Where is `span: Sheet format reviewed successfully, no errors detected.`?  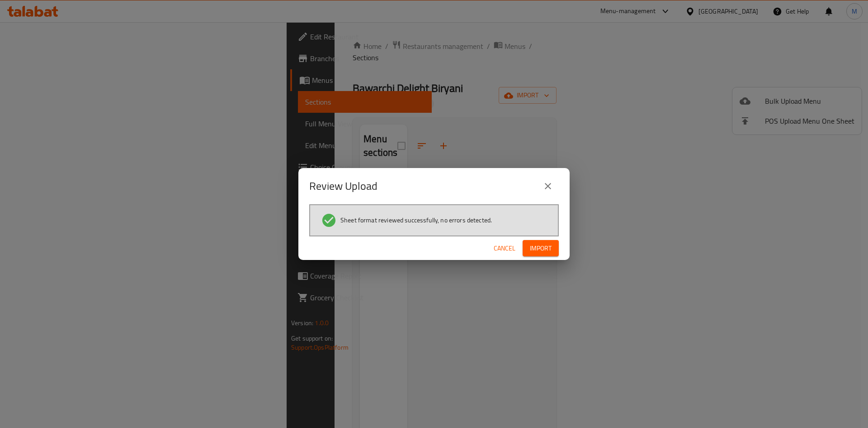 span: Sheet format reviewed successfully, no errors detected. is located at coordinates (416, 220).